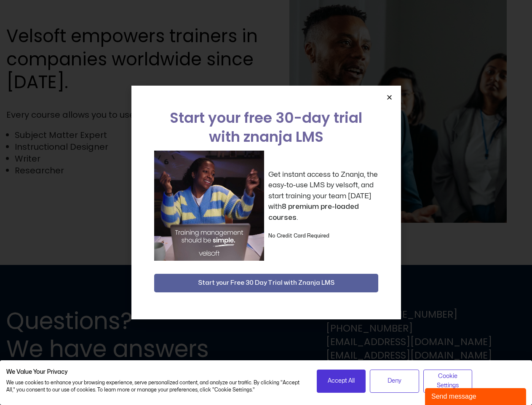 This screenshot has height=405, width=532. What do you see at coordinates (155, 372) in the screenshot?
I see `h2: We Value Your Privacy` at bounding box center [155, 372].